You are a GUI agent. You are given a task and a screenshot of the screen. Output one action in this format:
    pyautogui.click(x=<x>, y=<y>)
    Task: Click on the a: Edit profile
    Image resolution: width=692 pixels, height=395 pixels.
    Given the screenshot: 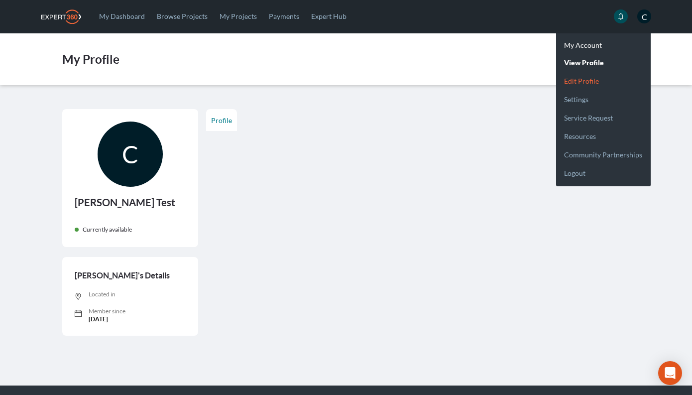 What is the action you would take?
    pyautogui.click(x=604, y=77)
    